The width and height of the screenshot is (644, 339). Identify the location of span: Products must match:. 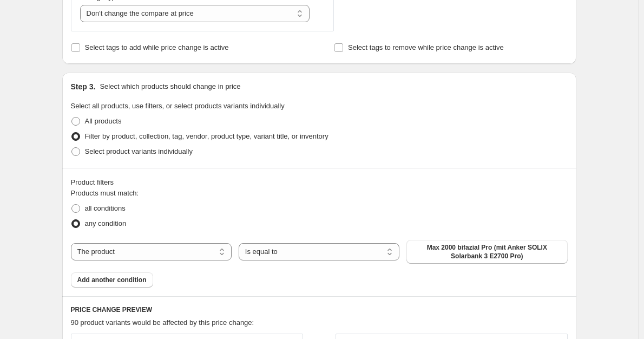
(105, 193).